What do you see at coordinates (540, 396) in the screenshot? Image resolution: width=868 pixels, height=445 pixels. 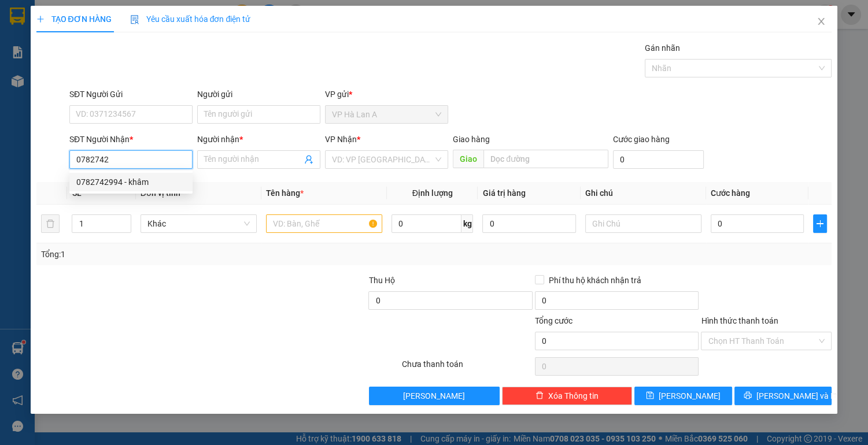 I see `span: delete` at bounding box center [540, 396].